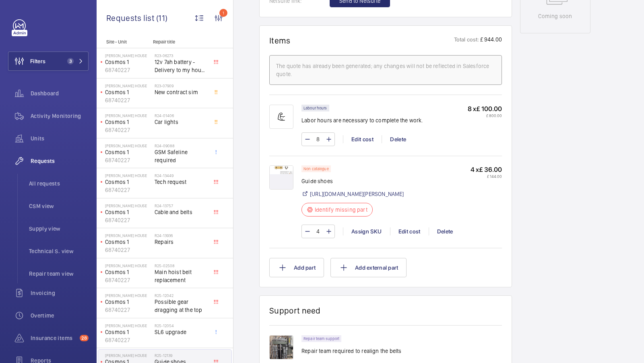  What do you see at coordinates (316, 169) in the screenshot?
I see `p: Non catalogue` at bounding box center [316, 169].